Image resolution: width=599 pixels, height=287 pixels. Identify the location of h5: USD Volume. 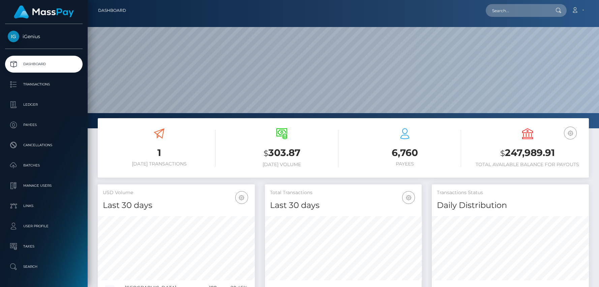
(176, 192).